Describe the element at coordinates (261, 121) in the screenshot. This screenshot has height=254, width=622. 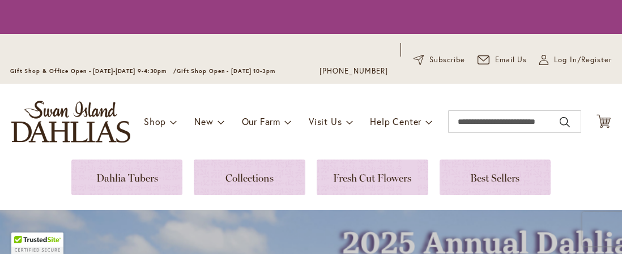
I see `span: Our Farm` at that location.